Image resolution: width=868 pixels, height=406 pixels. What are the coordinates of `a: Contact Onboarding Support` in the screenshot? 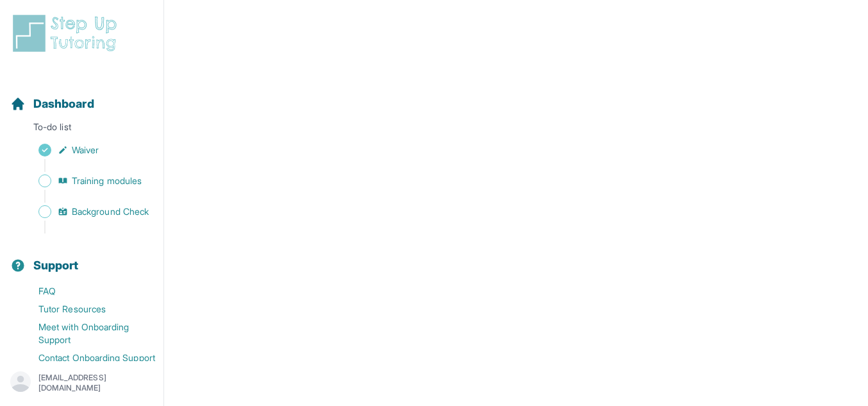 It's located at (87, 358).